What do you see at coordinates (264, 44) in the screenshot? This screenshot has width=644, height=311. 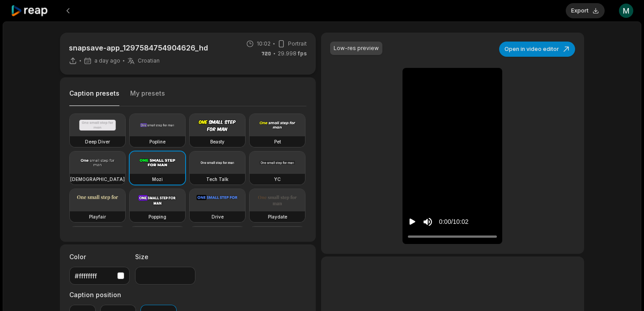 I see `span: 10:02` at bounding box center [264, 44].